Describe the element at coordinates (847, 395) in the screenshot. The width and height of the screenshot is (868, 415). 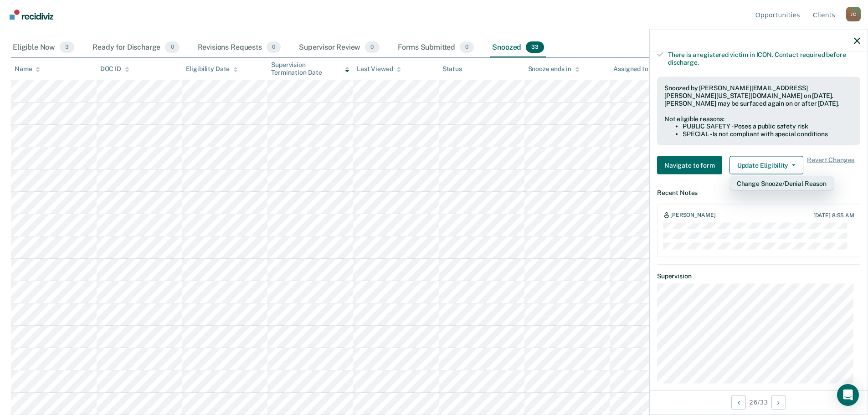
I see `div: Open Intercom Messenger` at that location.